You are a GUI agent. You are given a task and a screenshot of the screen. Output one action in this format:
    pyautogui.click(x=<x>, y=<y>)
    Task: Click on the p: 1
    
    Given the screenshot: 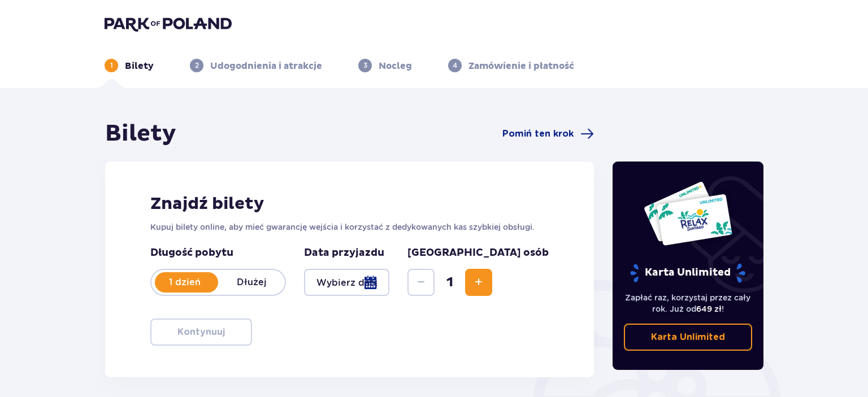 What is the action you would take?
    pyautogui.click(x=111, y=66)
    